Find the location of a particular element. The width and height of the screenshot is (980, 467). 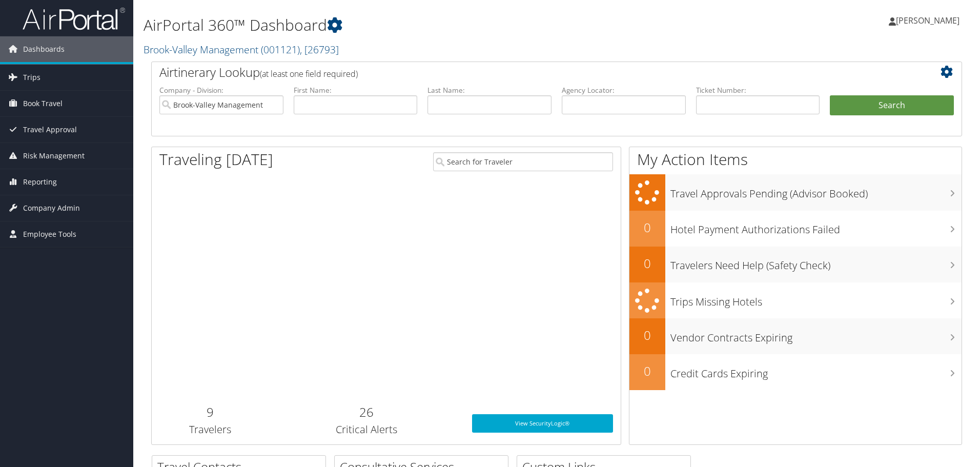

a: 0Hotel Payment Authorizations Failed is located at coordinates (796, 229).